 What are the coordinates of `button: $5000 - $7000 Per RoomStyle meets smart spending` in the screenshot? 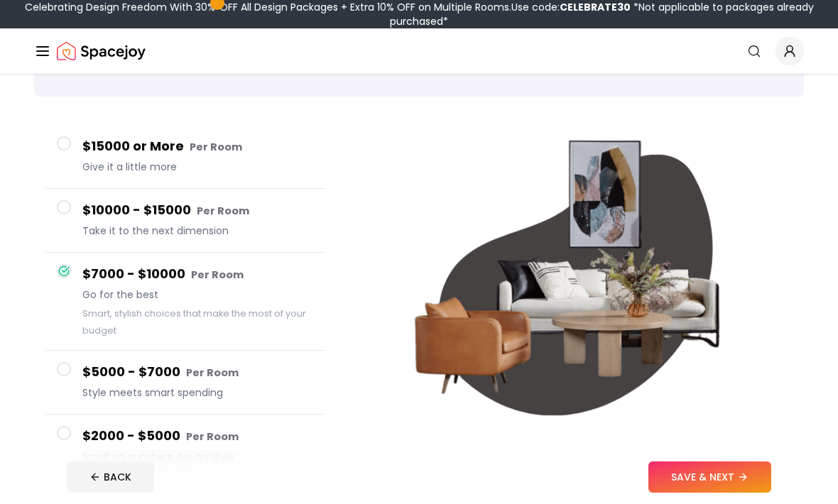 It's located at (184, 382).